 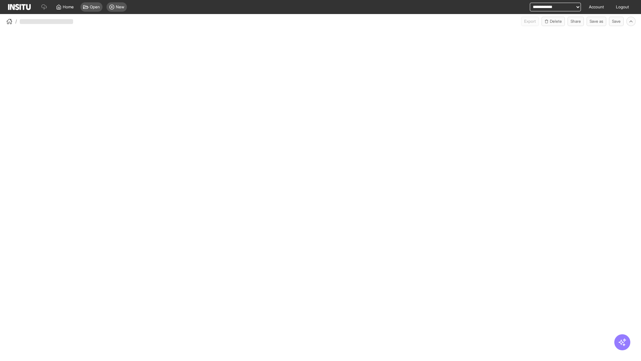 What do you see at coordinates (576, 21) in the screenshot?
I see `button: Share` at bounding box center [576, 21].